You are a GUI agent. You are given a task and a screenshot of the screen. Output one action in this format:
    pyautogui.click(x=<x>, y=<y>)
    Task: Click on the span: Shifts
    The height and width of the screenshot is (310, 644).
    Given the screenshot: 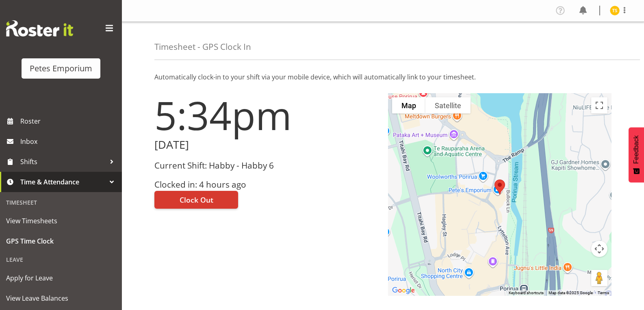 What is the action you would take?
    pyautogui.click(x=63, y=162)
    